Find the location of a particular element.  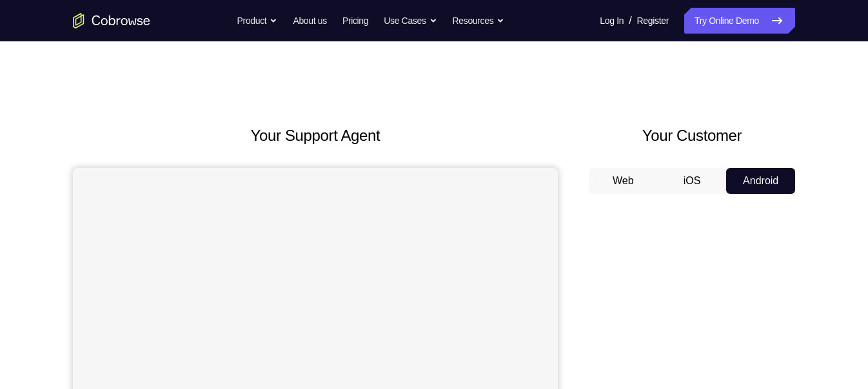

a: Go to the home page is located at coordinates (112, 21).